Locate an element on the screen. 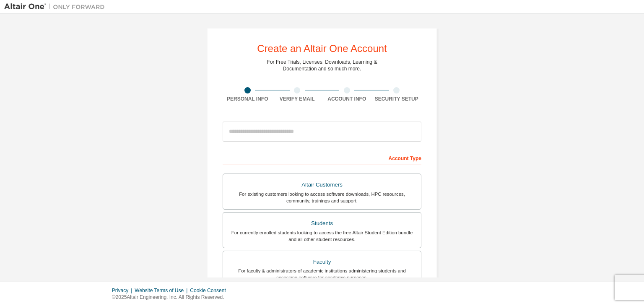  div: Security Setup is located at coordinates (397, 99).